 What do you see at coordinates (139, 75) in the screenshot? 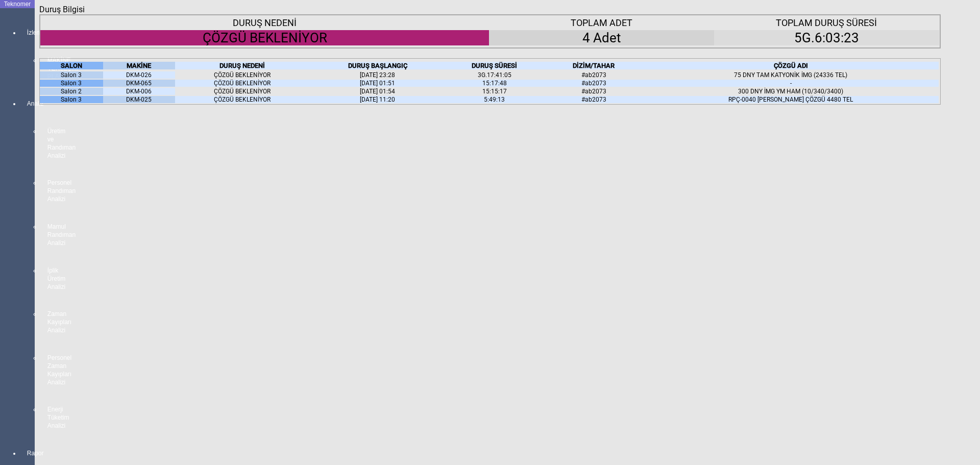
I see `div: DKM-026` at bounding box center [139, 75].